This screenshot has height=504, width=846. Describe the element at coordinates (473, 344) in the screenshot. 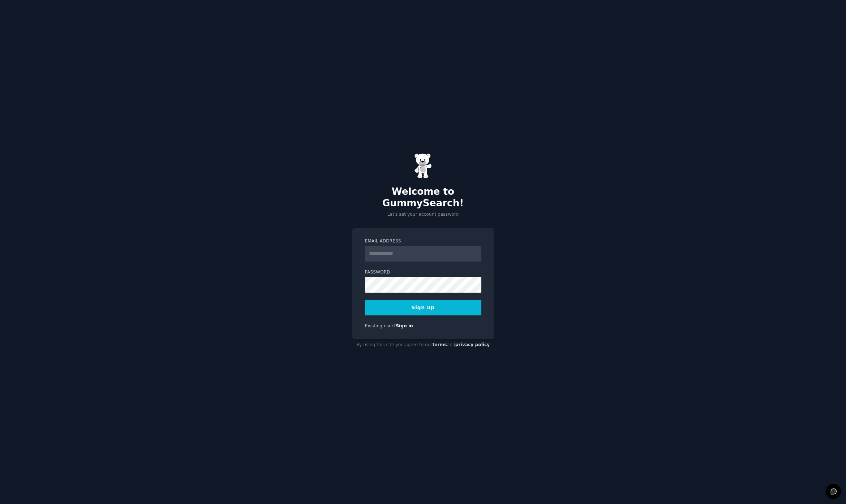

I see `a: privacy policy` at that location.